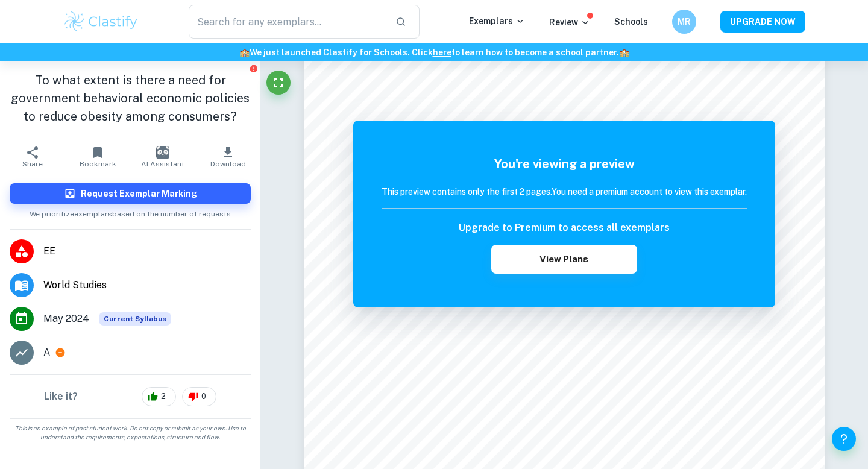 The height and width of the screenshot is (469, 868). What do you see at coordinates (97, 157) in the screenshot?
I see `button: Bookmark` at bounding box center [97, 157].